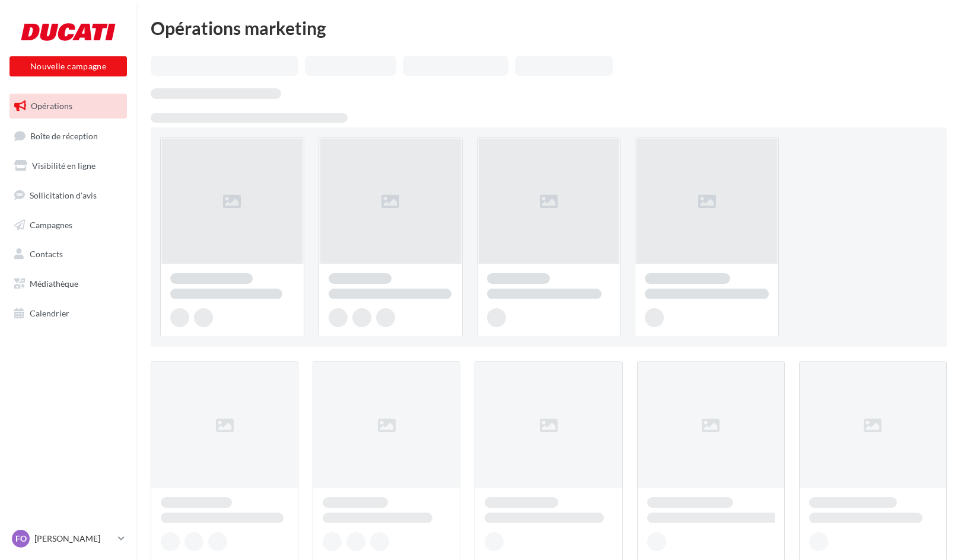 This screenshot has height=560, width=961. I want to click on a: Campagnes, so click(68, 226).